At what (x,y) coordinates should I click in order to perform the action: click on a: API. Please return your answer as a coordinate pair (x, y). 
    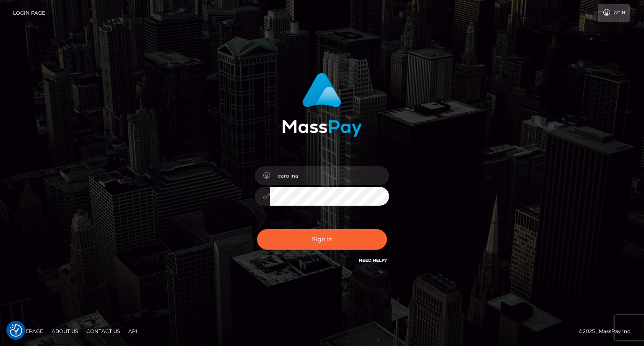
    Looking at the image, I should click on (133, 331).